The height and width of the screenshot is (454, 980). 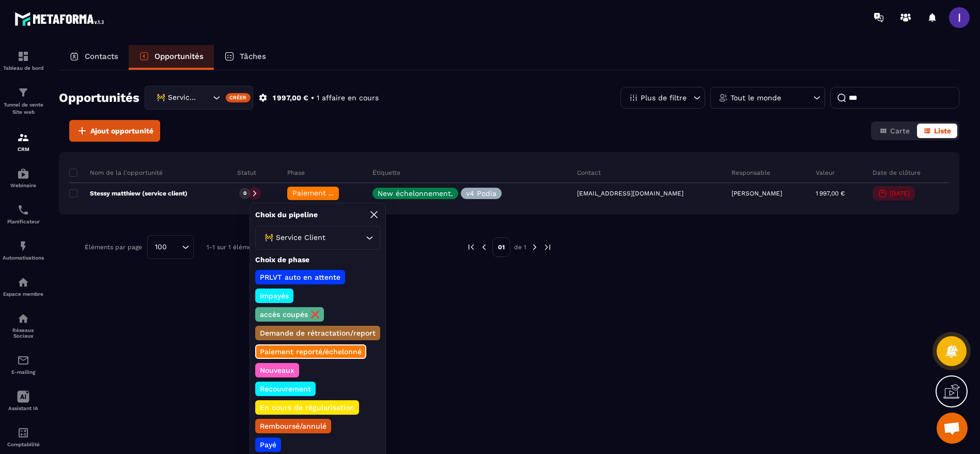 What do you see at coordinates (94, 58) in the screenshot?
I see `a: Contacts` at bounding box center [94, 58].